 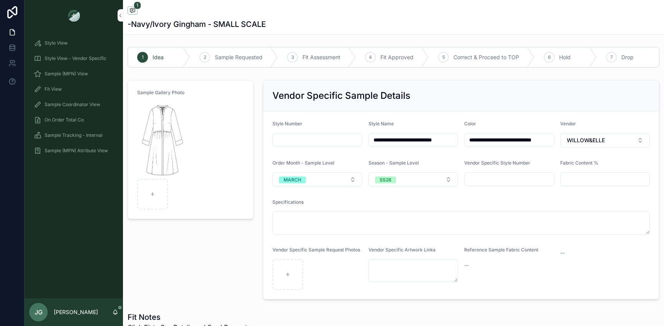 I want to click on span: Vendor Specific Style Number, so click(x=497, y=163).